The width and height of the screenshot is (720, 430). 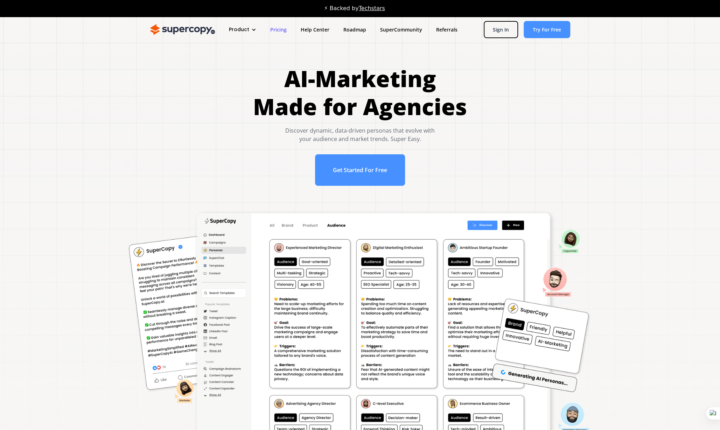 What do you see at coordinates (546, 29) in the screenshot?
I see `a: Try For Free` at bounding box center [546, 29].